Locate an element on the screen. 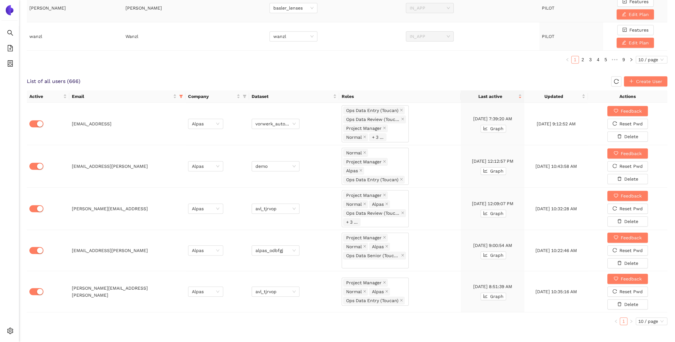 This screenshot has width=675, height=342. th: Roles is located at coordinates (400, 96).